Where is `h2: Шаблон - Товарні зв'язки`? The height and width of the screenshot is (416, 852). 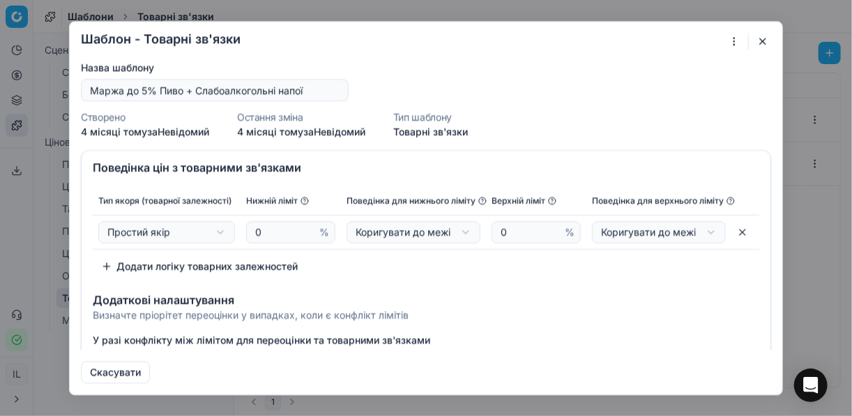 h2: Шаблон - Товарні зв'язки is located at coordinates (160, 39).